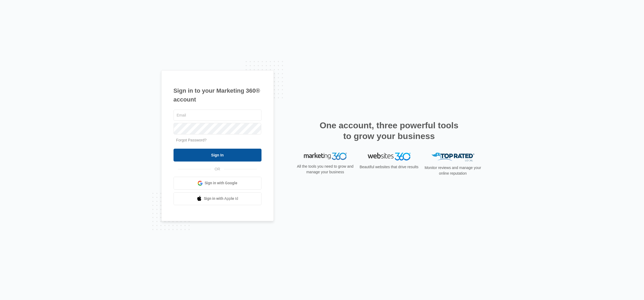 Image resolution: width=644 pixels, height=300 pixels. I want to click on p: Monitor reviews and manage your online reputation, so click(453, 170).